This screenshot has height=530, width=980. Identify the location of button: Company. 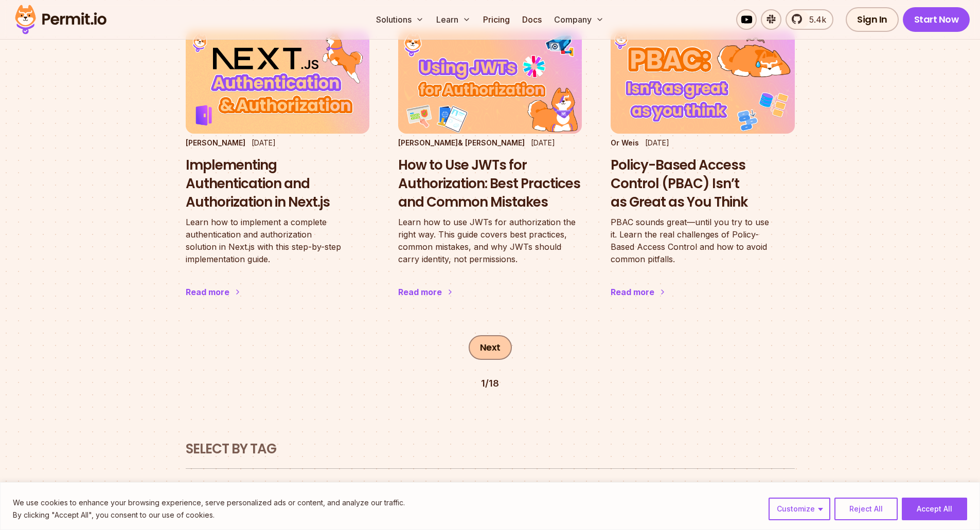
(579, 20).